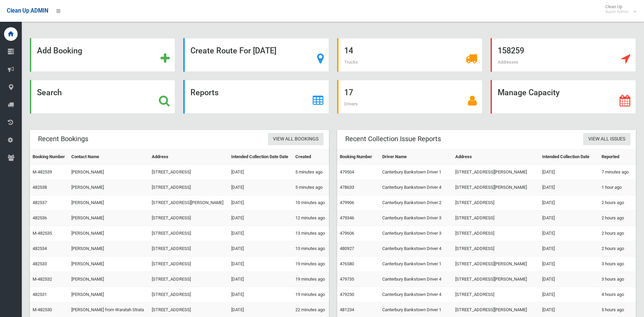  What do you see at coordinates (347, 232) in the screenshot?
I see `a: 479606` at bounding box center [347, 232].